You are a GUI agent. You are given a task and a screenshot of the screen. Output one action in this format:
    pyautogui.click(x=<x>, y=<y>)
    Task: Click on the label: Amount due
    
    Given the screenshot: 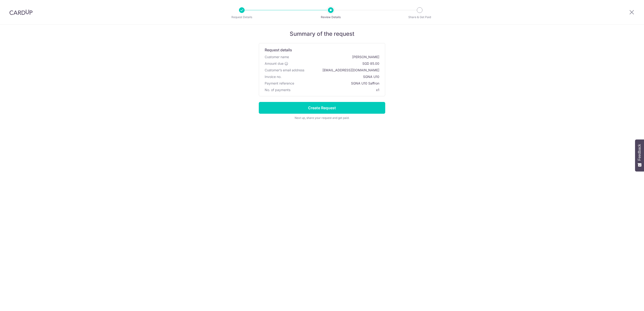 What is the action you would take?
    pyautogui.click(x=277, y=64)
    